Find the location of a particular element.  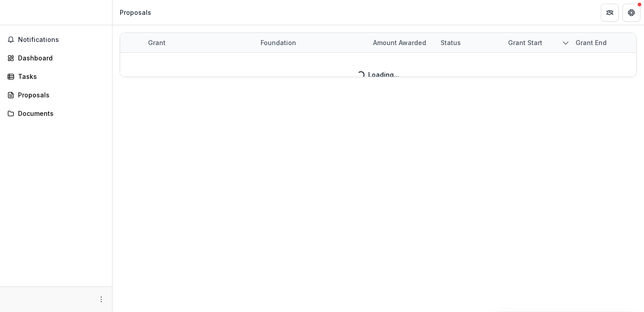

div: Tasks is located at coordinates (59, 76).